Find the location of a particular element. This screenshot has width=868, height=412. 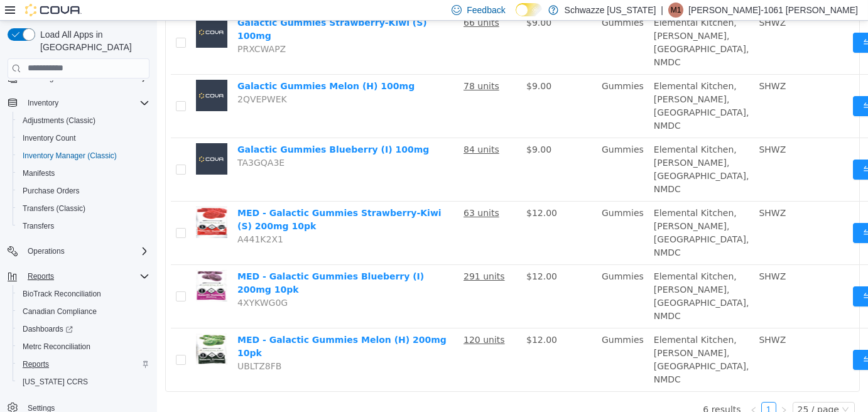

button: Manifests is located at coordinates (84, 173).